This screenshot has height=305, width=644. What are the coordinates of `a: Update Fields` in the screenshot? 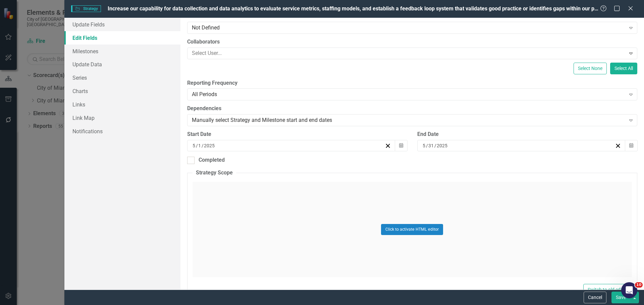 It's located at (122, 24).